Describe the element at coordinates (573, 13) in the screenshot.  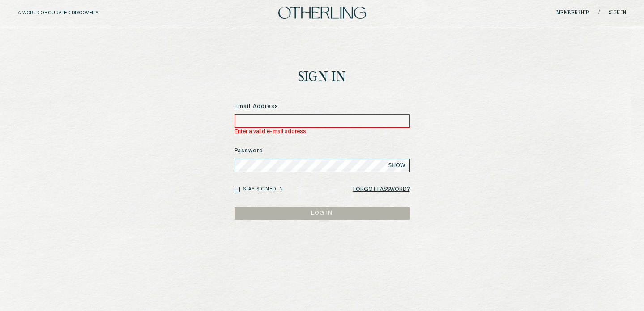
I see `a: Membership` at that location.